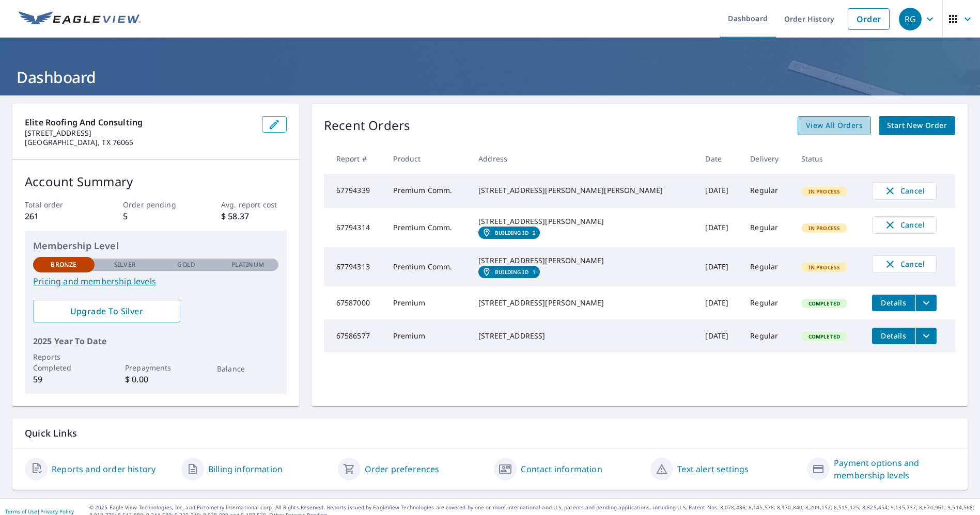 This screenshot has height=515, width=980. What do you see at coordinates (186, 265) in the screenshot?
I see `p: Gold` at bounding box center [186, 265].